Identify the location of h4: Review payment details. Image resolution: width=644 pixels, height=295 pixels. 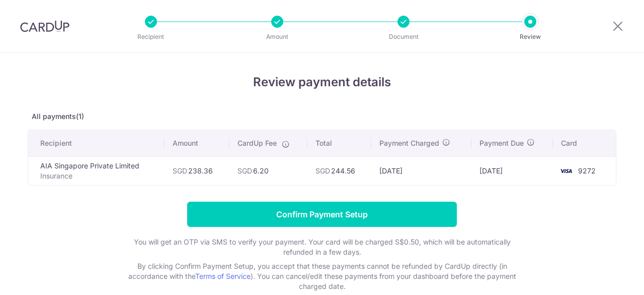
(322, 82).